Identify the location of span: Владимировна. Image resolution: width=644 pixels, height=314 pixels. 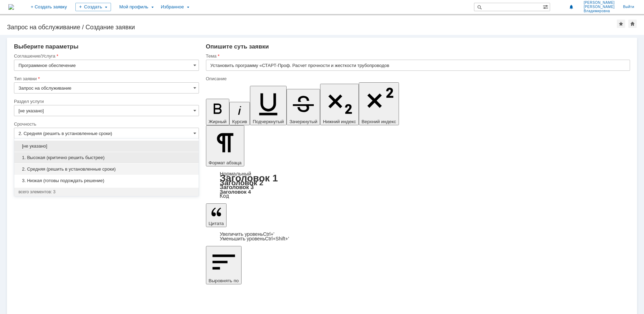
(599, 11).